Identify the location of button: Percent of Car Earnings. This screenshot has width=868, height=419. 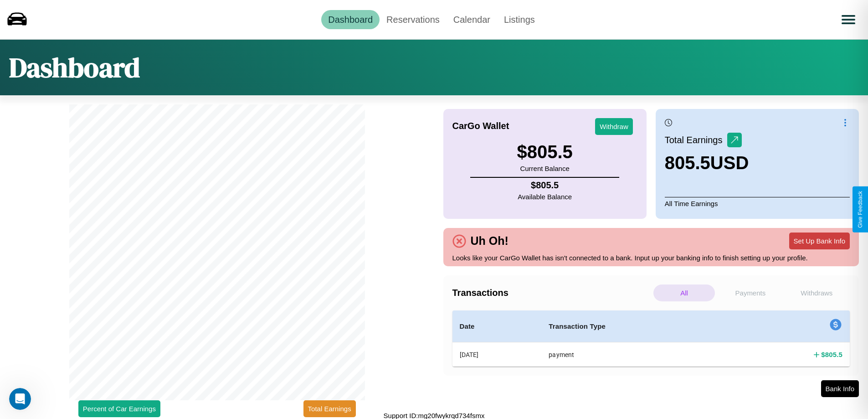
(119, 409).